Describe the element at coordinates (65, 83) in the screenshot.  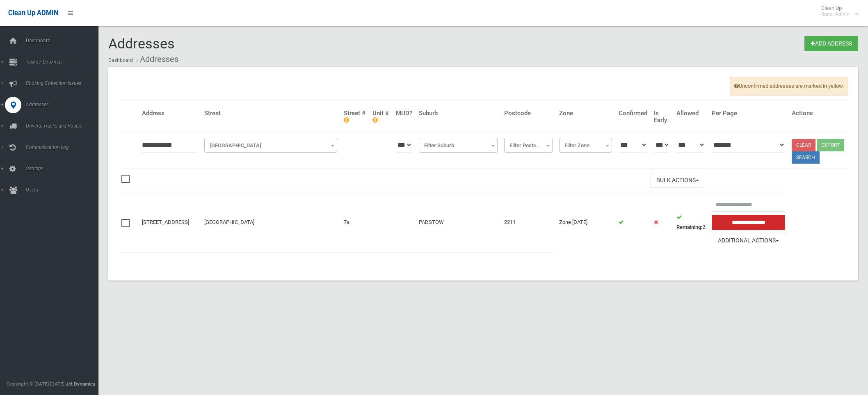
I see `span: Booking Collection Issues` at that location.